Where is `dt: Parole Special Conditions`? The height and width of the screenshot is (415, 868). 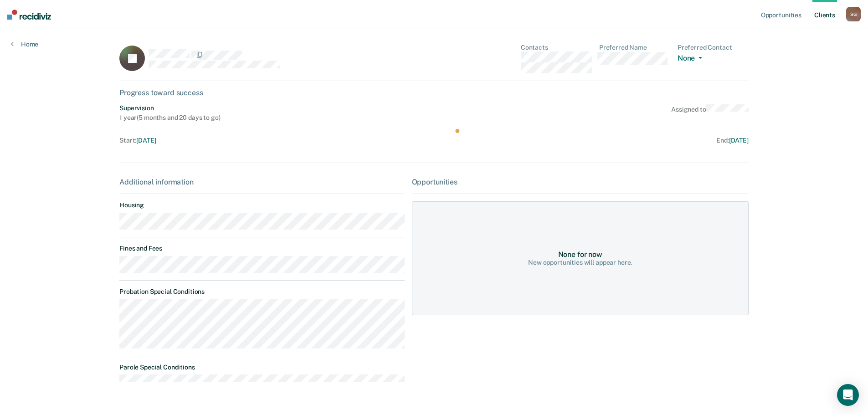 dt: Parole Special Conditions is located at coordinates (262, 367).